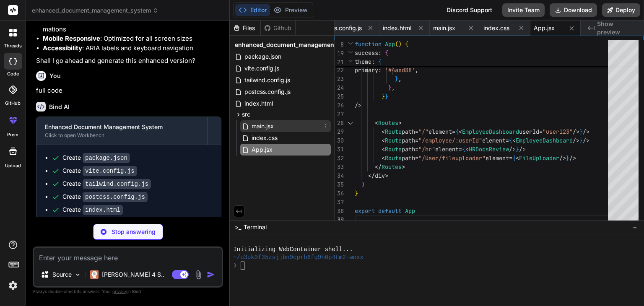 This screenshot has height=306, width=644. What do you see at coordinates (427, 149) in the screenshot?
I see `span: "/hr"` at bounding box center [427, 149].